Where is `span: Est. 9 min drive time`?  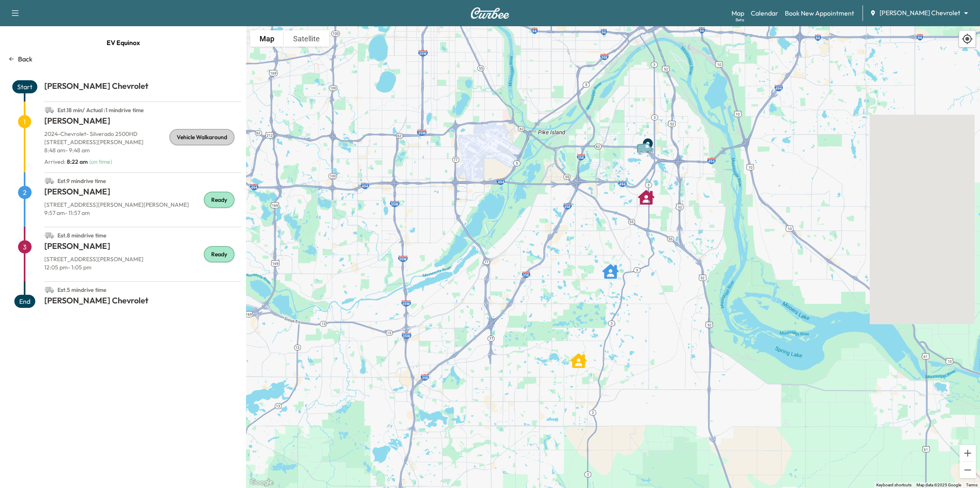 span: Est. 9 min drive time is located at coordinates (82, 181).